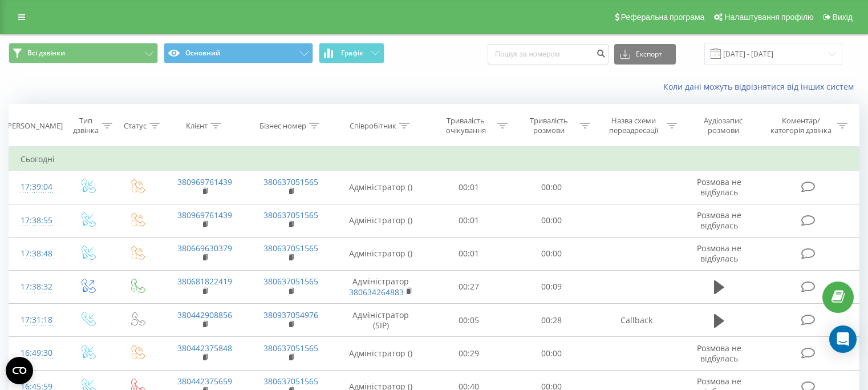 The width and height of the screenshot is (868, 390). I want to click on div: 17:31:18, so click(36, 319).